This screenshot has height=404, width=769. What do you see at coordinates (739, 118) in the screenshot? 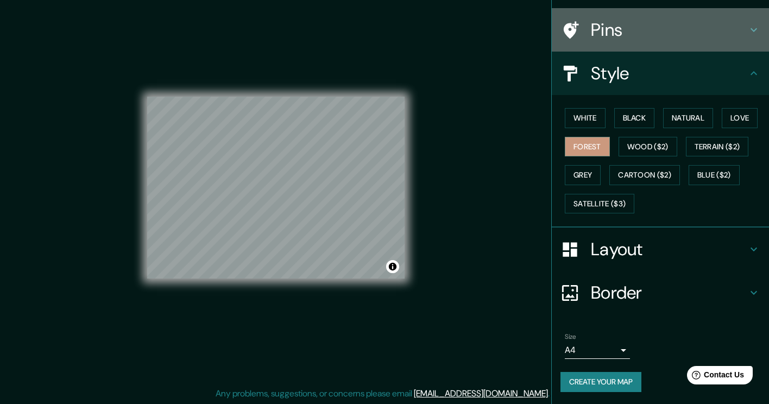
I see `button: Love` at bounding box center [739, 118].